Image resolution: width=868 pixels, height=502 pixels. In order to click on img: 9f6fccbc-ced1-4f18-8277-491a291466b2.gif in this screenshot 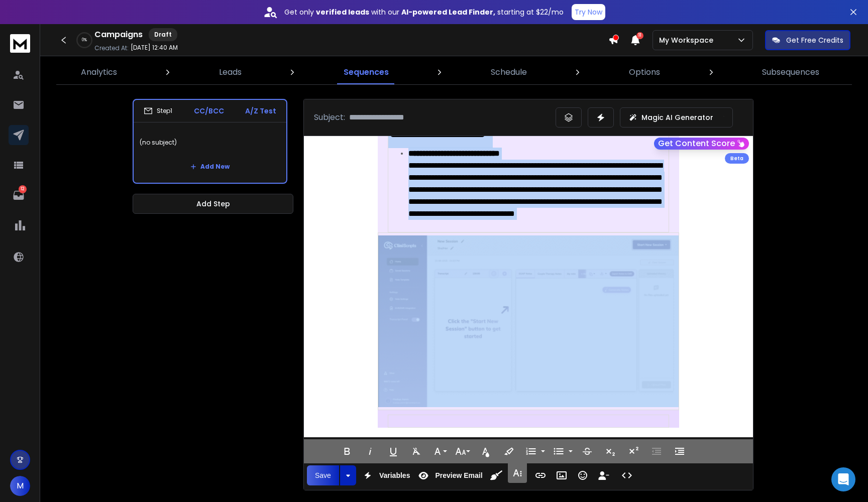, I will do `click(528, 322)`.